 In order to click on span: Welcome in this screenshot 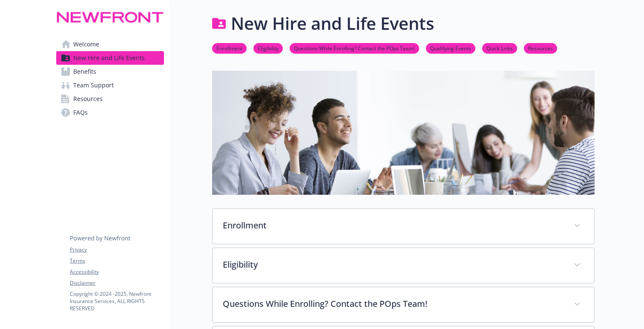, I will do `click(86, 44)`.